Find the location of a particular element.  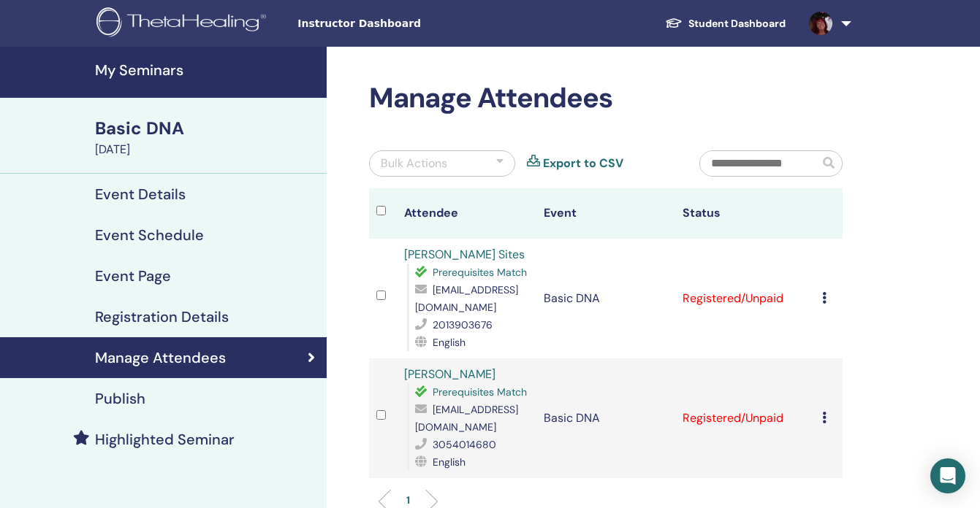

h4: My Seminars is located at coordinates (206, 70).